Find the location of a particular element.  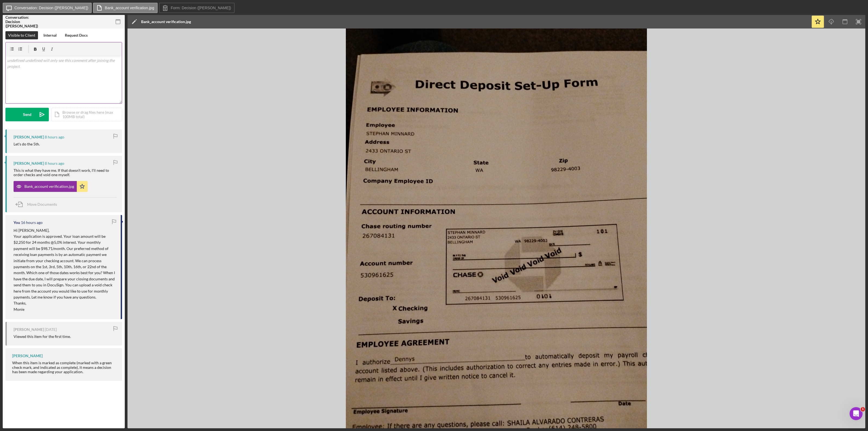

div: This is what they have me. If that doesn't work, I'll need to order checks and void one myself. is located at coordinates (65, 173).